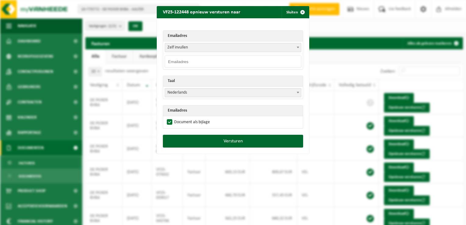 The height and width of the screenshot is (225, 466). Describe the element at coordinates (295, 12) in the screenshot. I see `button: Sluiten` at that location.